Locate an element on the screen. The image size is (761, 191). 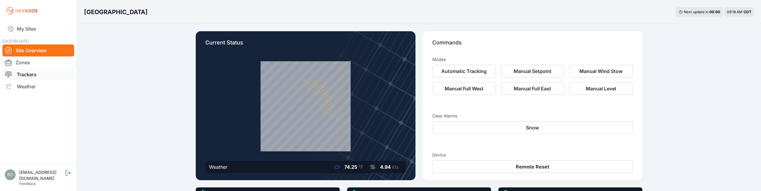
span: 09:18 AM is located at coordinates (735, 12).